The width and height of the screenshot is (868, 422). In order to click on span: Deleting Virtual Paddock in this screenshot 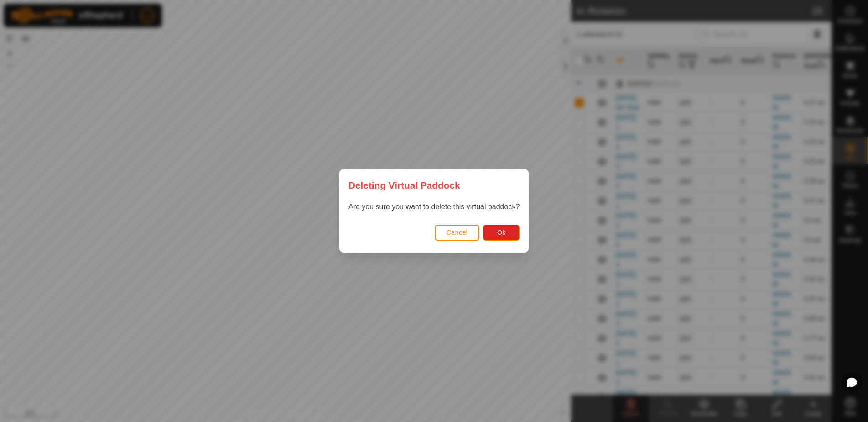, I will do `click(404, 185)`.